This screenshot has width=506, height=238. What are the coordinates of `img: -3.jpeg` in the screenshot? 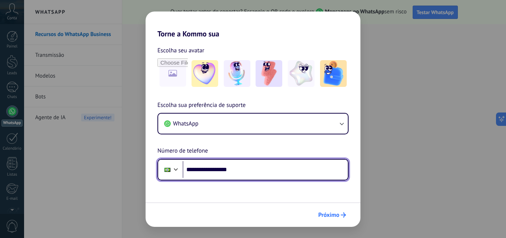 It's located at (269, 73).